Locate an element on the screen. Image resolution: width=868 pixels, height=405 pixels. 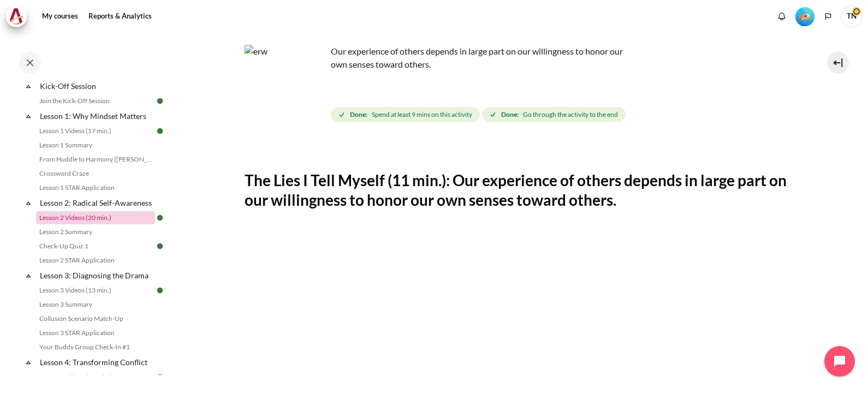
a: Lesson 3 Summary is located at coordinates (96, 304).